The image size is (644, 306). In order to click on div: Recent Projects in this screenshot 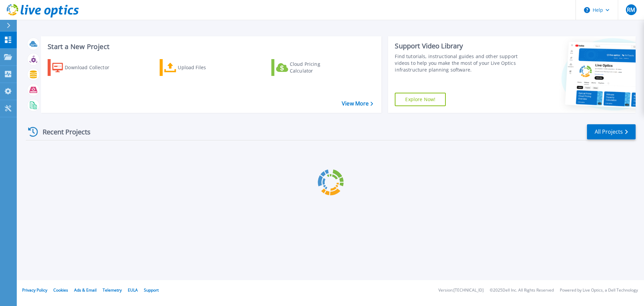, I will do `click(63, 132)`.